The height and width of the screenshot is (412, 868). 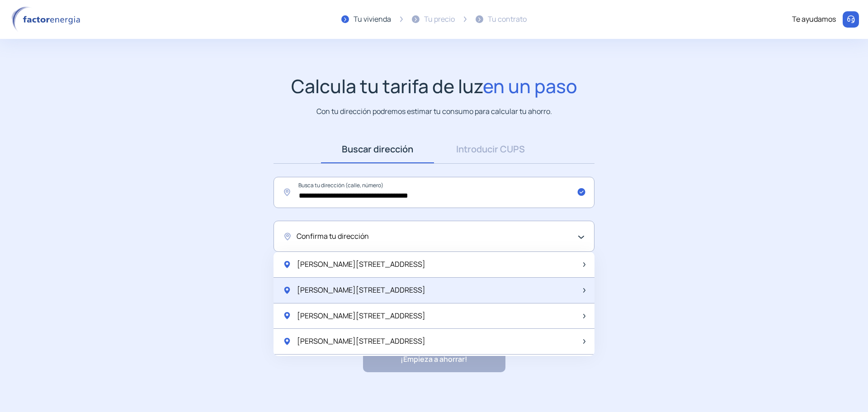 I want to click on div: Tu contrato, so click(x=507, y=20).